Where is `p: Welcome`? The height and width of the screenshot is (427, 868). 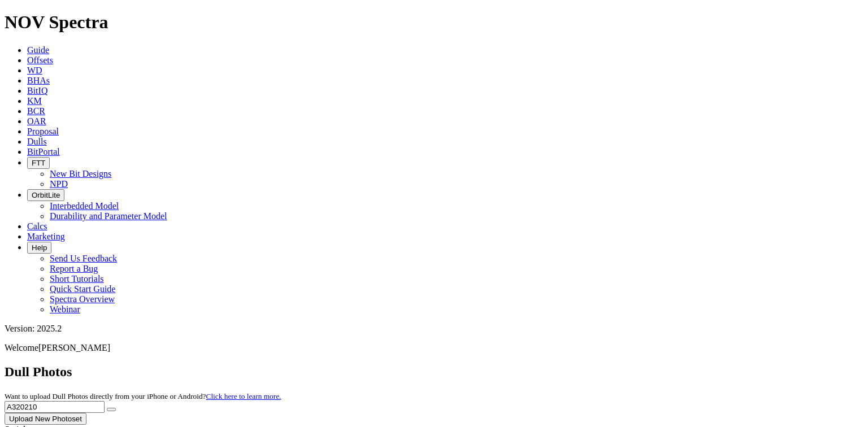 p: Welcome is located at coordinates (434, 348).